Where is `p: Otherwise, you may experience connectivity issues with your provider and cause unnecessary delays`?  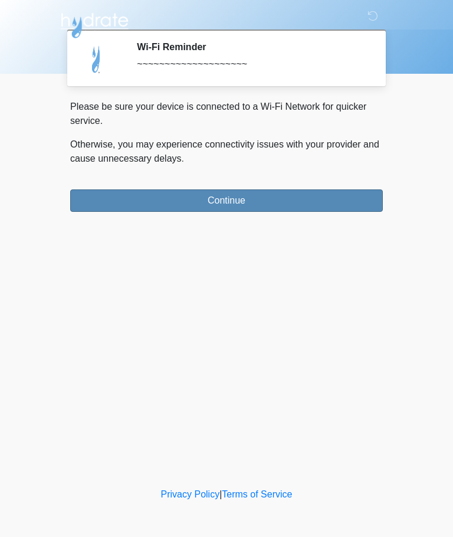 p: Otherwise, you may experience connectivity issues with your provider and cause unnecessary delays is located at coordinates (227, 152).